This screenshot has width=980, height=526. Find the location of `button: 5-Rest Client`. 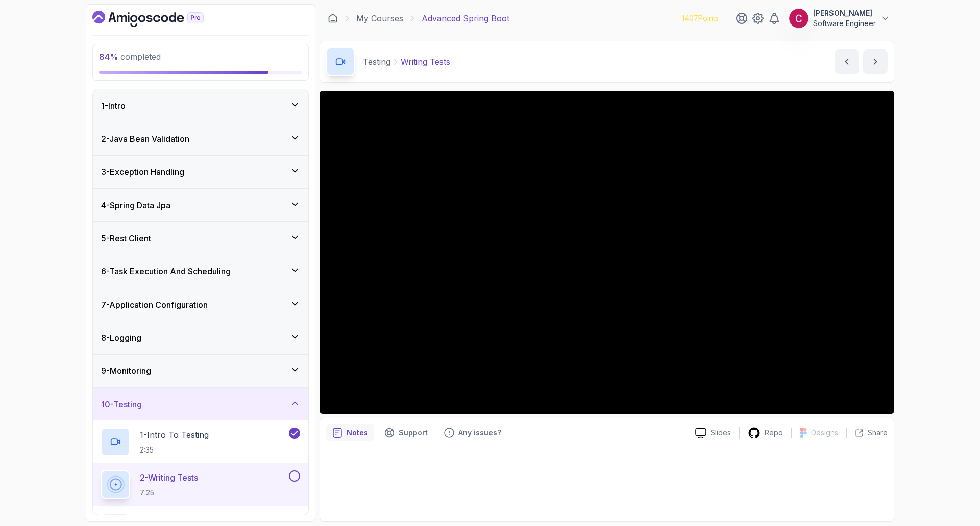

button: 5-Rest Client is located at coordinates (201, 238).